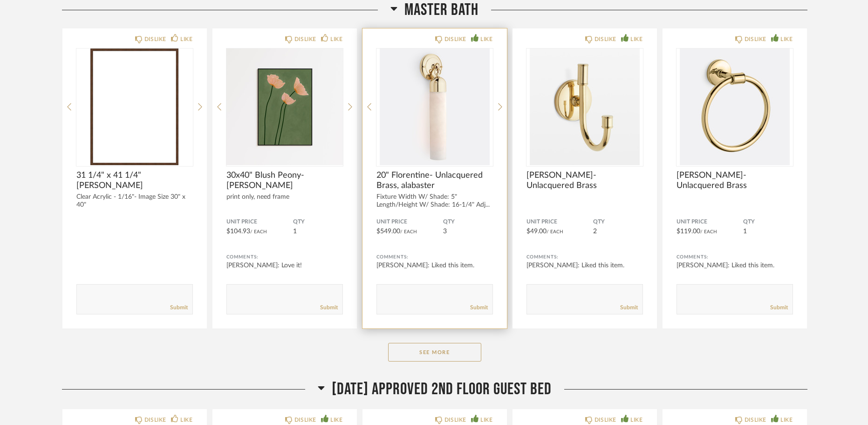 This screenshot has height=425, width=868. What do you see at coordinates (536, 231) in the screenshot?
I see `span: $49.00` at bounding box center [536, 231].